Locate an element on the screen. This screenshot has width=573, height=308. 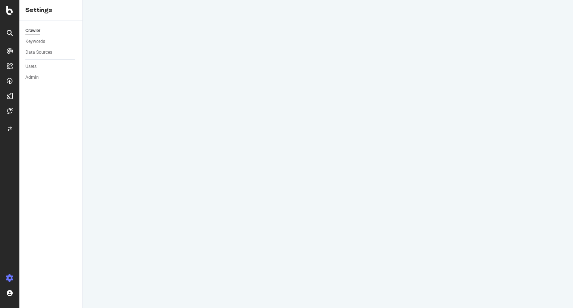
a: Crawler is located at coordinates (51, 31).